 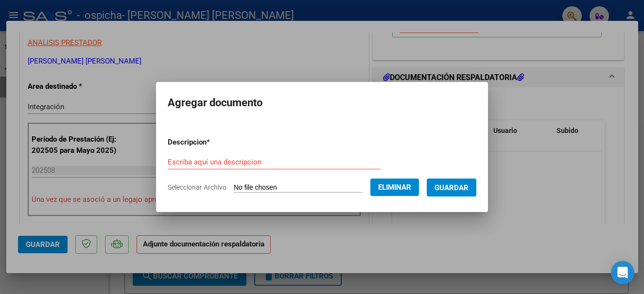 I want to click on div: Open Intercom Messenger, so click(x=623, y=273).